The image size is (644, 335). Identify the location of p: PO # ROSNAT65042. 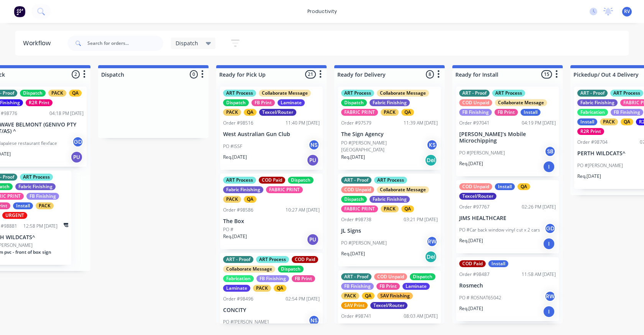
(480, 298).